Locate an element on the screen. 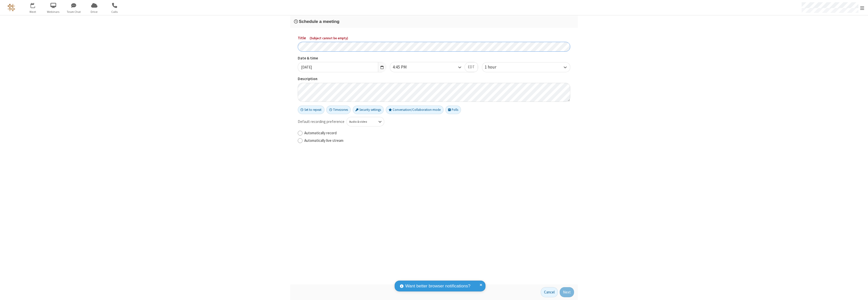 The height and width of the screenshot is (300, 868). button: Conversation/Collaboration mode is located at coordinates (414, 110).